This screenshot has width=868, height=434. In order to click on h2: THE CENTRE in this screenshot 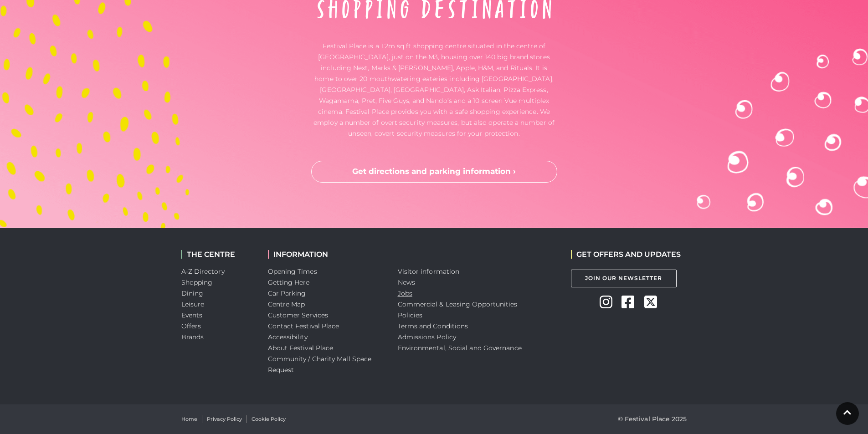, I will do `click(218, 254)`.